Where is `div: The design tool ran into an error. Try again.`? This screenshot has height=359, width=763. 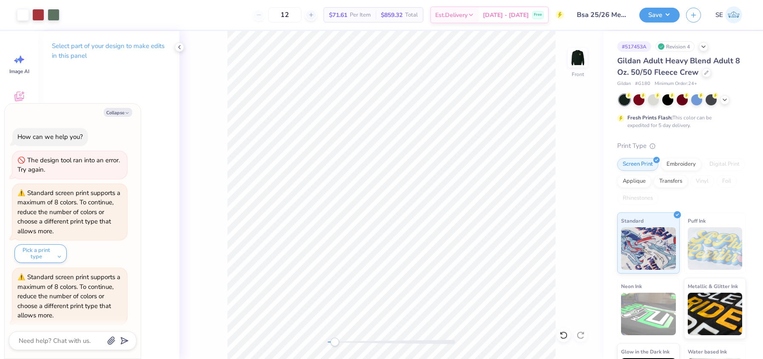 div: The design tool ran into an error. Try again. is located at coordinates (68, 165).